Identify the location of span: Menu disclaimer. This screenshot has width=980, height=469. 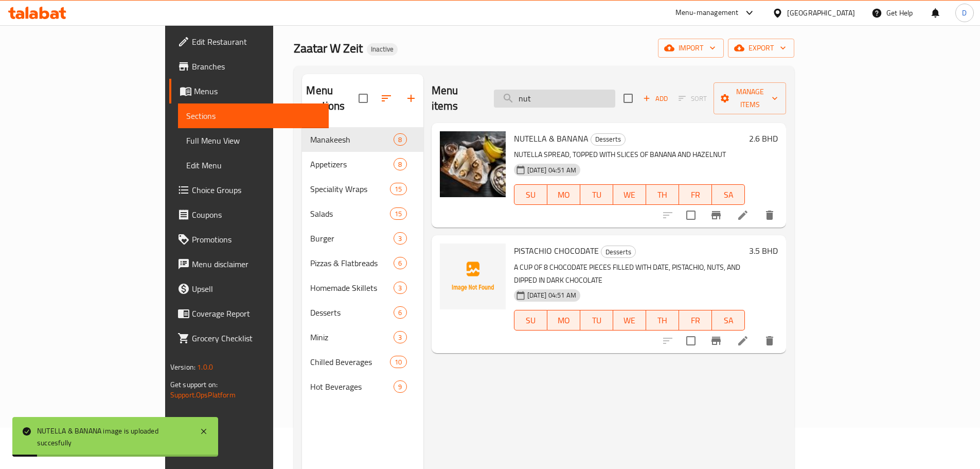
(256, 264).